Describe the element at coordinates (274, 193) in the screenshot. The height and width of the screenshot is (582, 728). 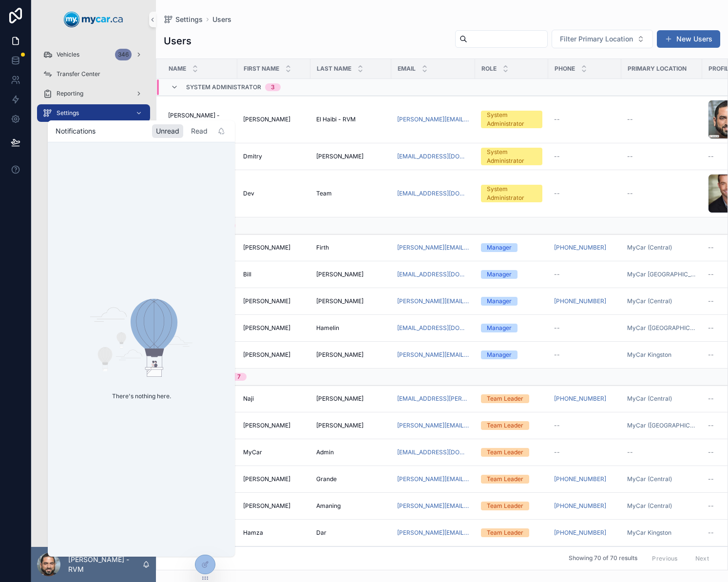
I see `a: Dev` at that location.